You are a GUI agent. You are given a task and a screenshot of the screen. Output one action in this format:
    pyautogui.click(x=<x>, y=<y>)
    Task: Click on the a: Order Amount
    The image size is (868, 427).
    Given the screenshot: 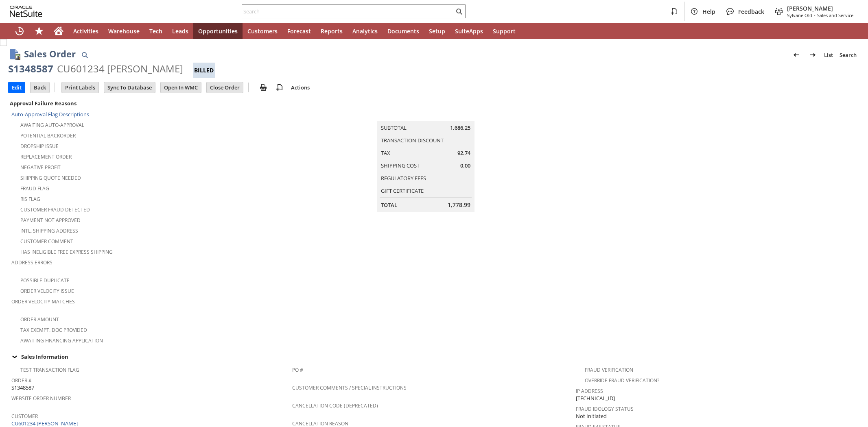 What is the action you would take?
    pyautogui.click(x=39, y=320)
    